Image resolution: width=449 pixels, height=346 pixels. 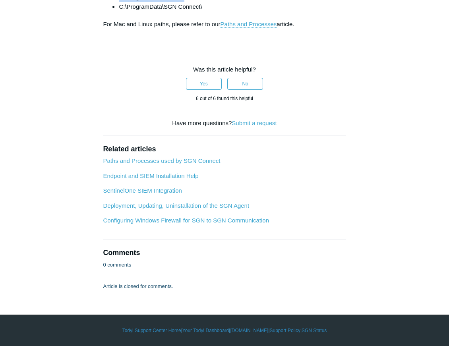 I want to click on span: 6 out of 6 found this helpful, so click(x=225, y=99).